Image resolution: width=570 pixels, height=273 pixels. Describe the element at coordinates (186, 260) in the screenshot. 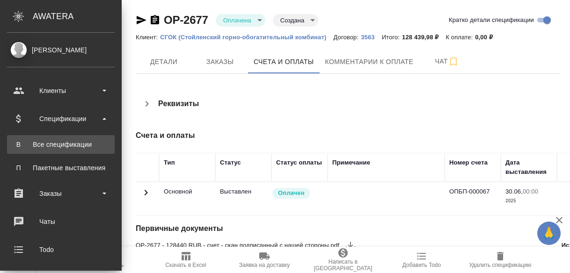

I see `button: Скачать в Excel` at that location.